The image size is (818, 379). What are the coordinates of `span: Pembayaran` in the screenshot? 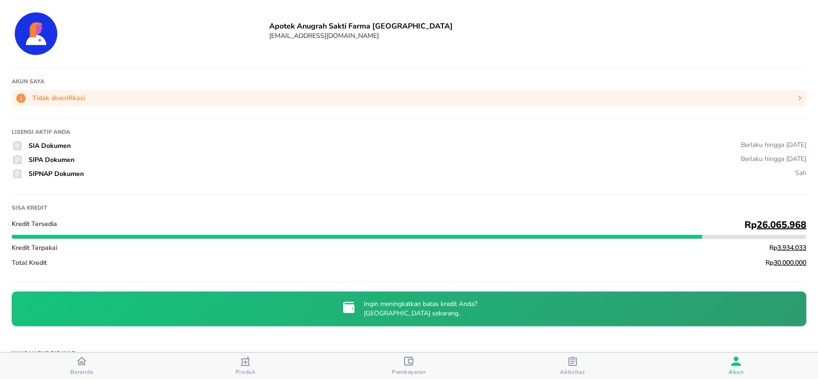 It's located at (409, 372).